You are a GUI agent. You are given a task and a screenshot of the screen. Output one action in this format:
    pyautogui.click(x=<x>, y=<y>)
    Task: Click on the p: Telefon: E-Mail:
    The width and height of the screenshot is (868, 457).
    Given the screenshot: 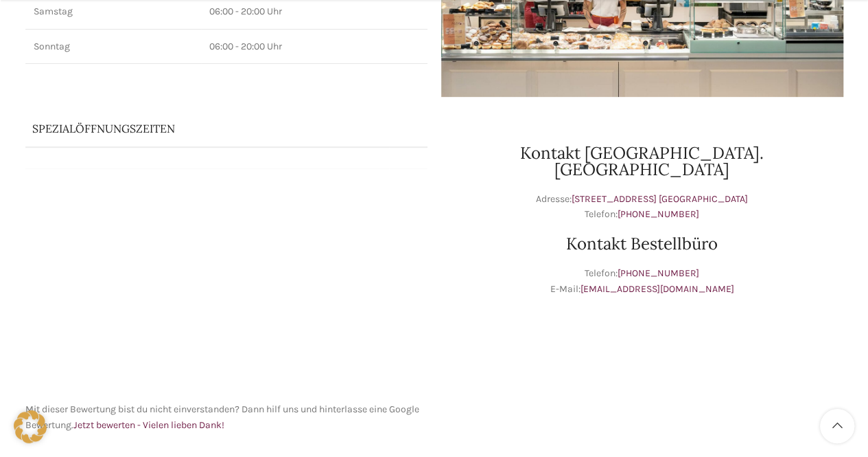 What is the action you would take?
    pyautogui.click(x=642, y=281)
    